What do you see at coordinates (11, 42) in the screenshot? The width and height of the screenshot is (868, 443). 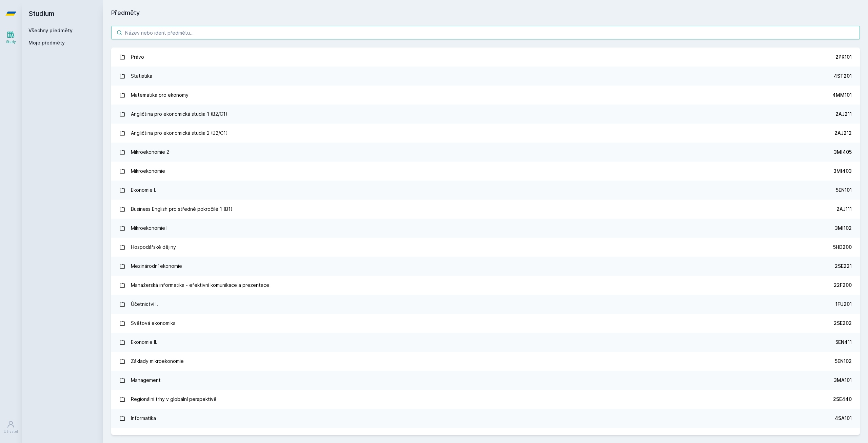 I see `div: Study` at bounding box center [11, 42].